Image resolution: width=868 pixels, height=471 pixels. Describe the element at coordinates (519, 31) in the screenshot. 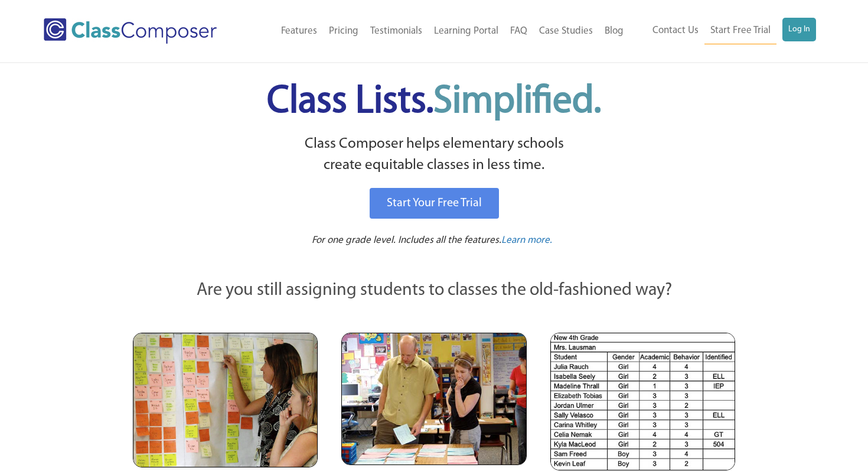

I see `a: FAQ` at that location.